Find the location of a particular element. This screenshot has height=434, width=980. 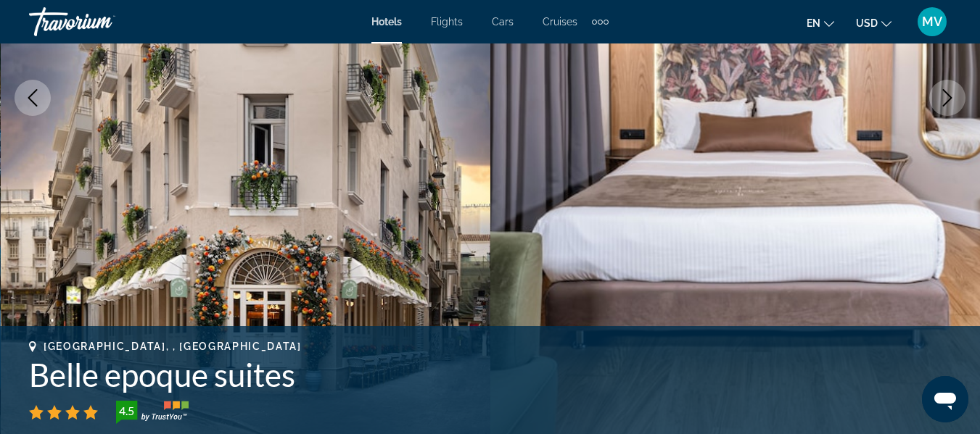

img: trustyou-badge-hor.svg is located at coordinates (152, 413).